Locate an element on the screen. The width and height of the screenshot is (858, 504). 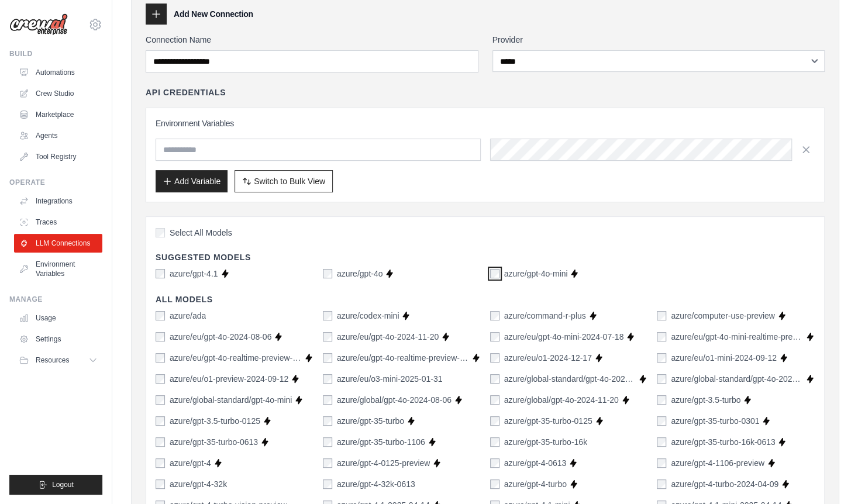
label: azure/computer-use-preview is located at coordinates (722, 316).